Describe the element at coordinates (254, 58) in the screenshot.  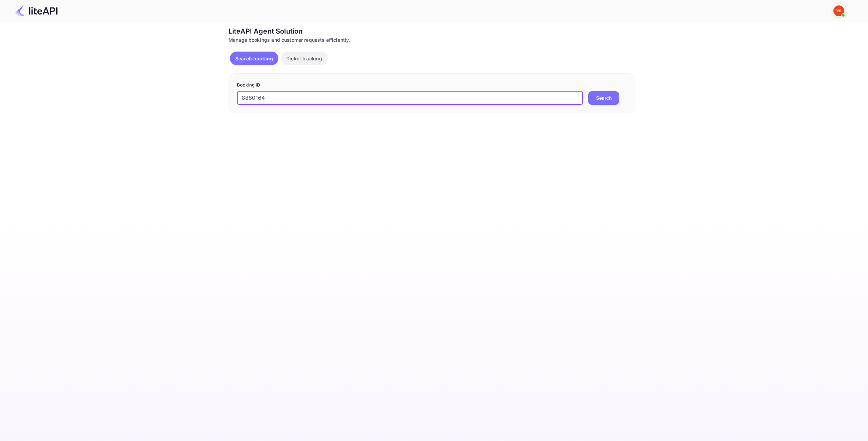
I see `p: Search booking` at that location.